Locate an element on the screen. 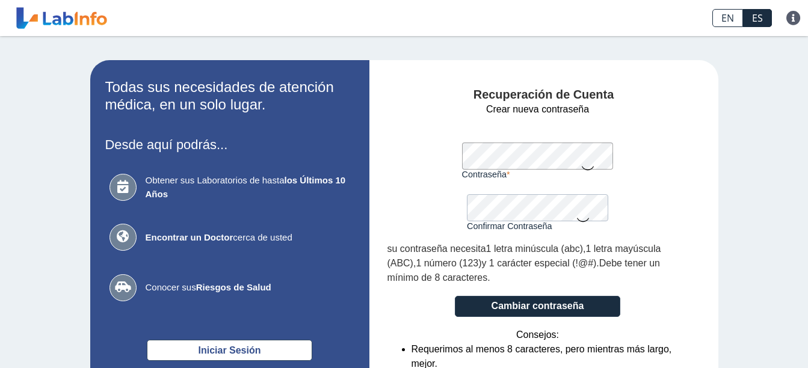 This screenshot has height=368, width=808. label: Contraseña is located at coordinates (538, 174).